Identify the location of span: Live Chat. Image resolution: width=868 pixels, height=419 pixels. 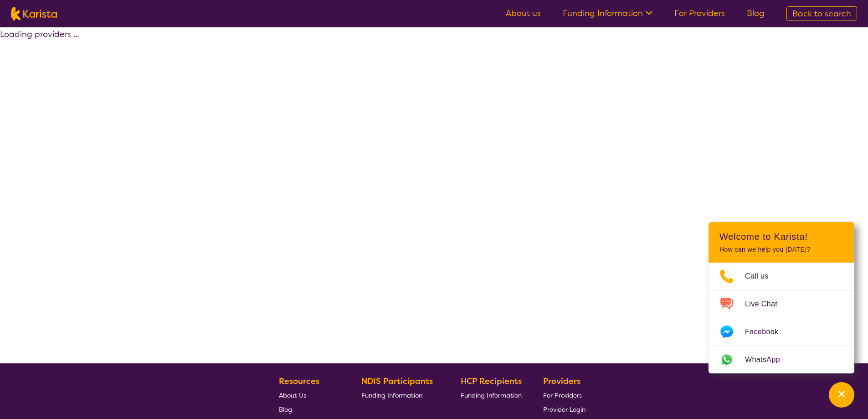
(767, 304).